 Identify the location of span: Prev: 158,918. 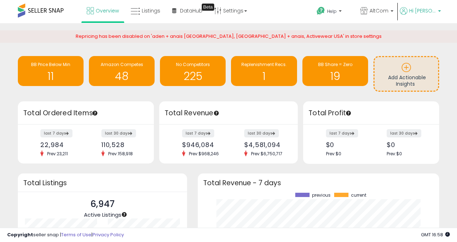
(120, 153).